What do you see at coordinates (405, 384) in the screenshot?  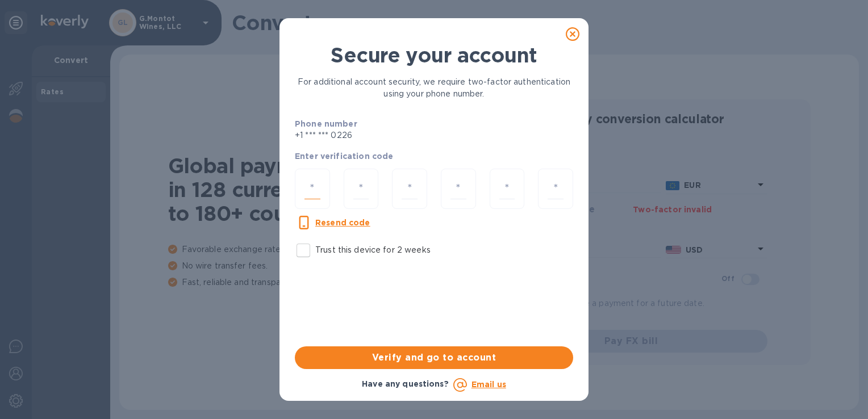 I see `b: Have any questions?` at bounding box center [405, 384].